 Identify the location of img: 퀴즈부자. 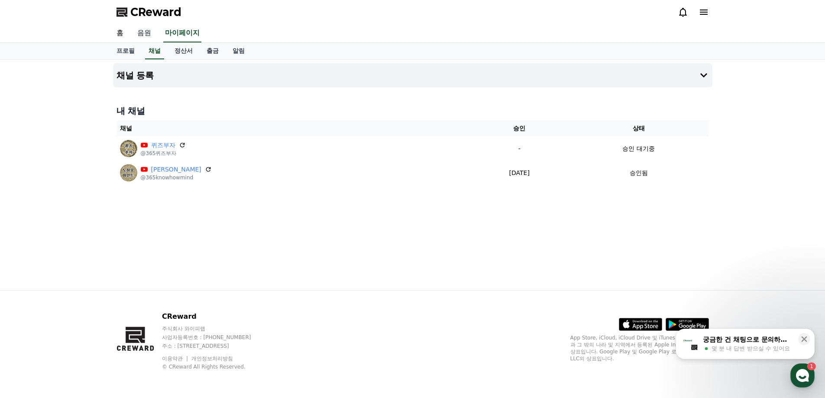
(129, 148).